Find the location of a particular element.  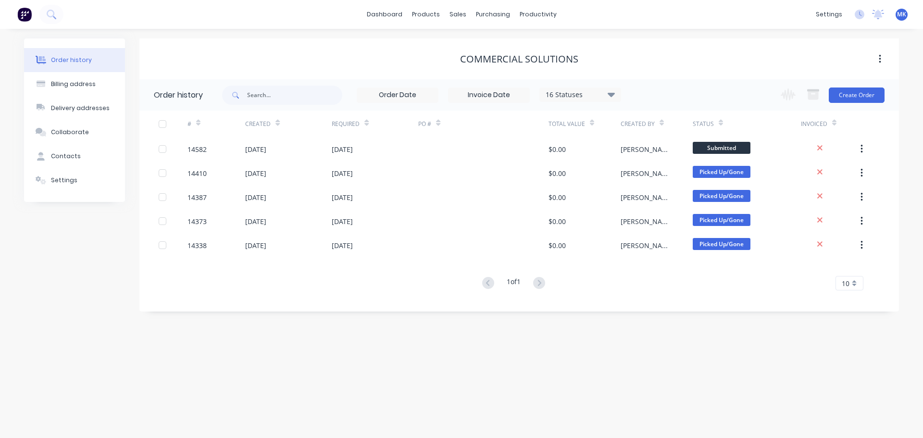

span: MK is located at coordinates (901, 14).